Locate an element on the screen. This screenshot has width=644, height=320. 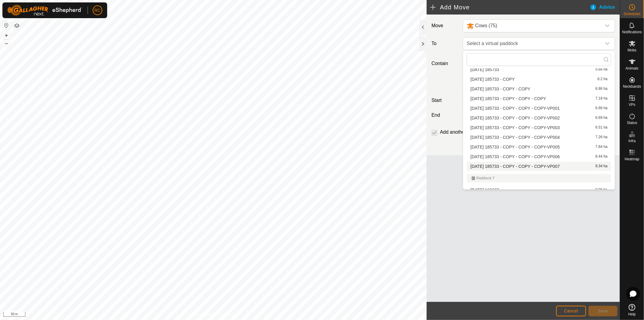
span: Neckbands is located at coordinates (632, 86).